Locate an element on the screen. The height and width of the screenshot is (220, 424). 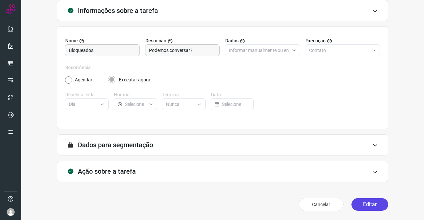
h3: Ação sobre a tarefa is located at coordinates (107, 172).